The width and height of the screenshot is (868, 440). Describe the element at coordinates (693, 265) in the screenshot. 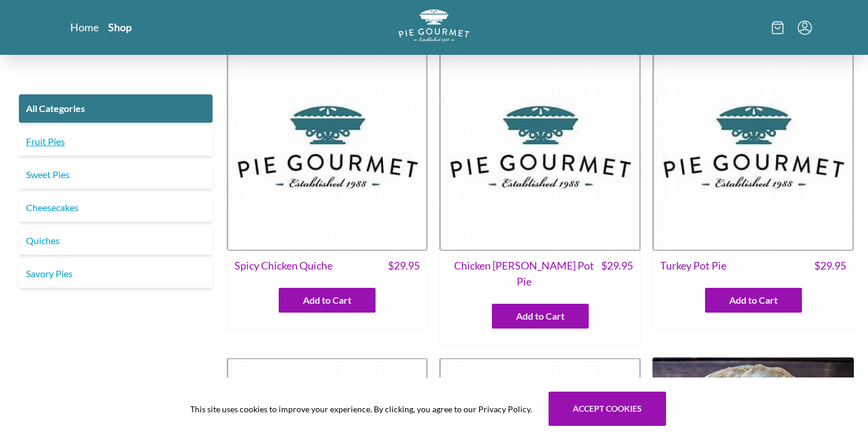

I see `span: Turkey Pot Pie` at that location.